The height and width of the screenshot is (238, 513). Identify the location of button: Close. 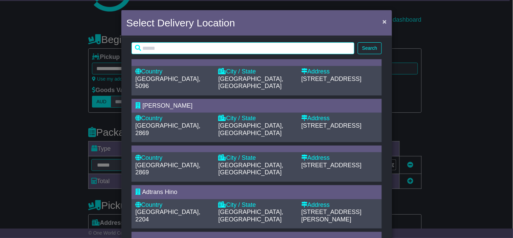
(384, 21).